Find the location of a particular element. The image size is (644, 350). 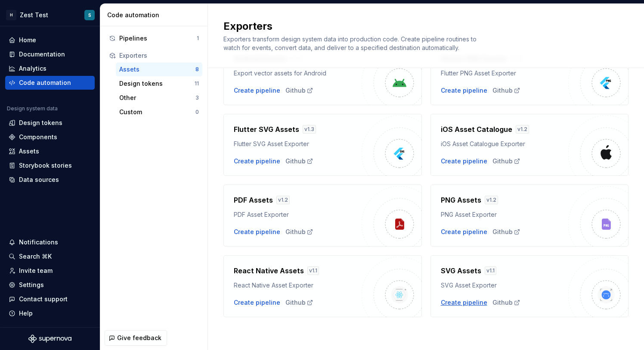

div: React Native Asset Exporter is located at coordinates (298, 285).